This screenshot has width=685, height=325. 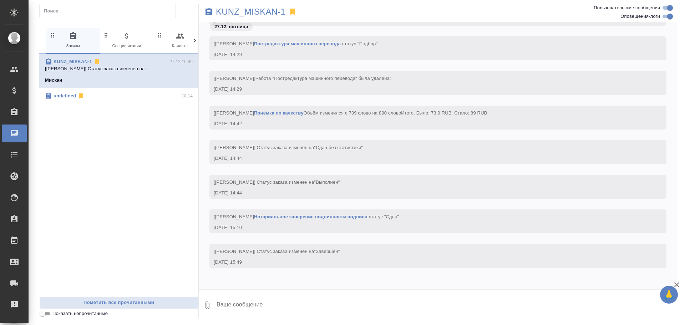 I want to click on span: статус "Подбор", so click(x=360, y=44).